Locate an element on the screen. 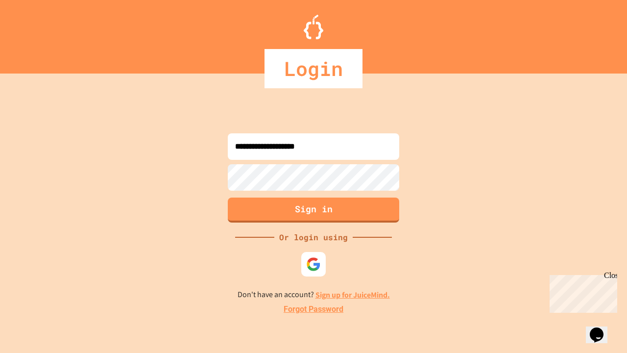 This screenshot has height=353, width=627. a: Sign up for JuiceMind. is located at coordinates (353, 295).